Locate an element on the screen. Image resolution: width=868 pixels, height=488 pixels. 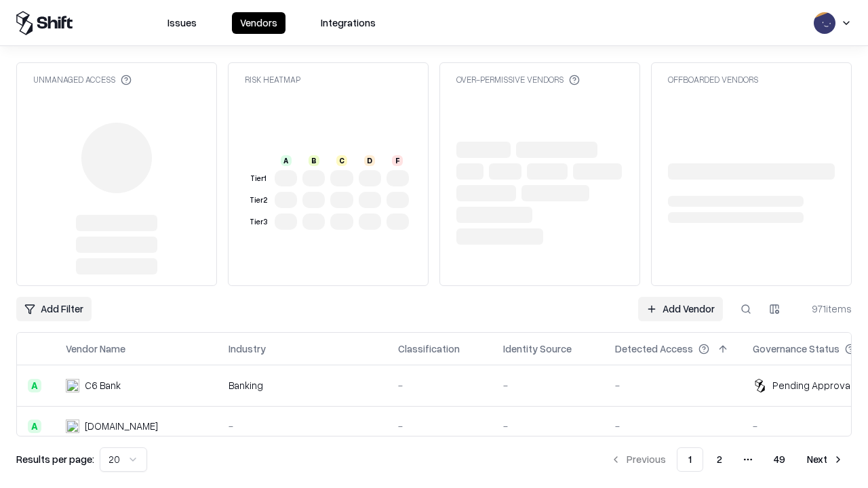
img: pathfactory.com is located at coordinates (73, 426).